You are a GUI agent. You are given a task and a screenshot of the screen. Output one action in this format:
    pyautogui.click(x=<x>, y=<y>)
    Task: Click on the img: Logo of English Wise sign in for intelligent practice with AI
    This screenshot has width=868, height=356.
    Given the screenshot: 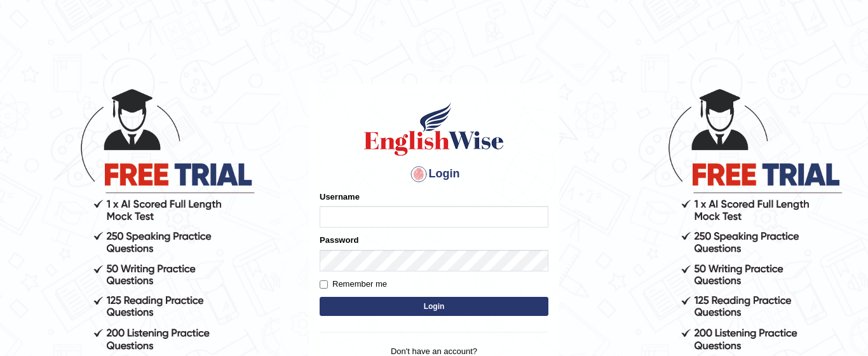 What is the action you would take?
    pyautogui.click(x=434, y=129)
    